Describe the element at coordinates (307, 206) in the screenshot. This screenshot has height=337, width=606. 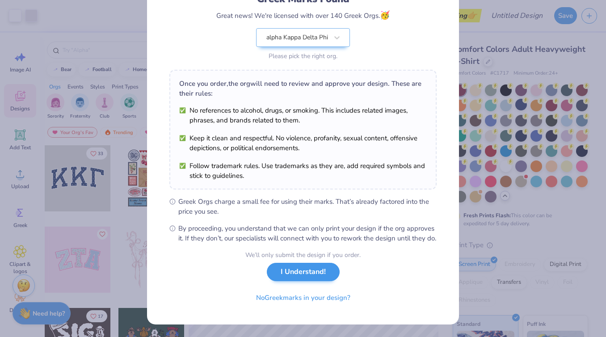
I see `span: Greek Orgs charge a small fee for using their marks. That’s already factored into the price you see.` at that location.